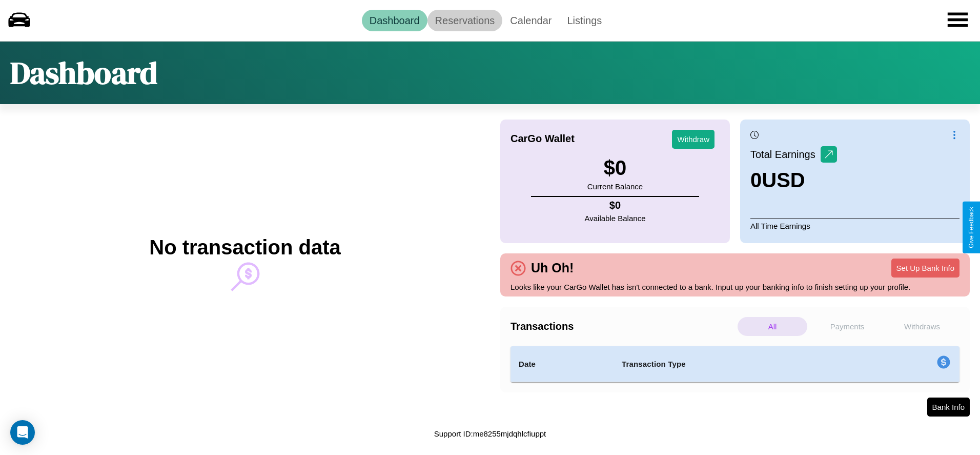 This screenshot has width=980, height=455. I want to click on a: Dashboard, so click(395, 21).